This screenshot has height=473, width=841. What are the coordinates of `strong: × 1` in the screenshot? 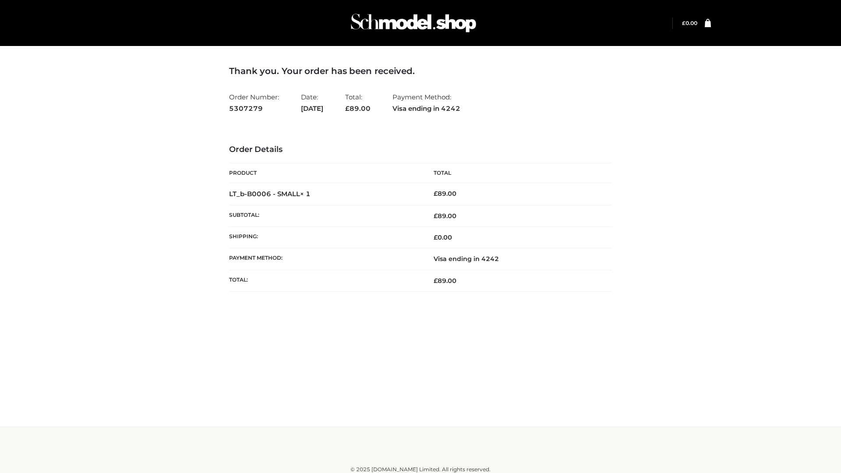 It's located at (305, 194).